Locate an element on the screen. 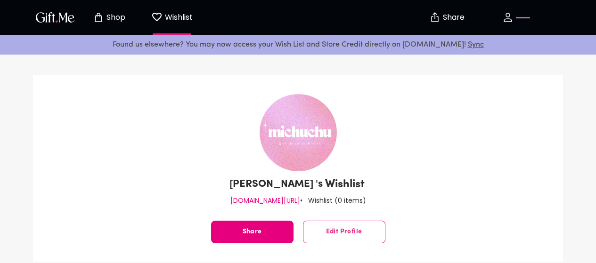 This screenshot has height=263, width=596. p: Shop is located at coordinates (114, 17).